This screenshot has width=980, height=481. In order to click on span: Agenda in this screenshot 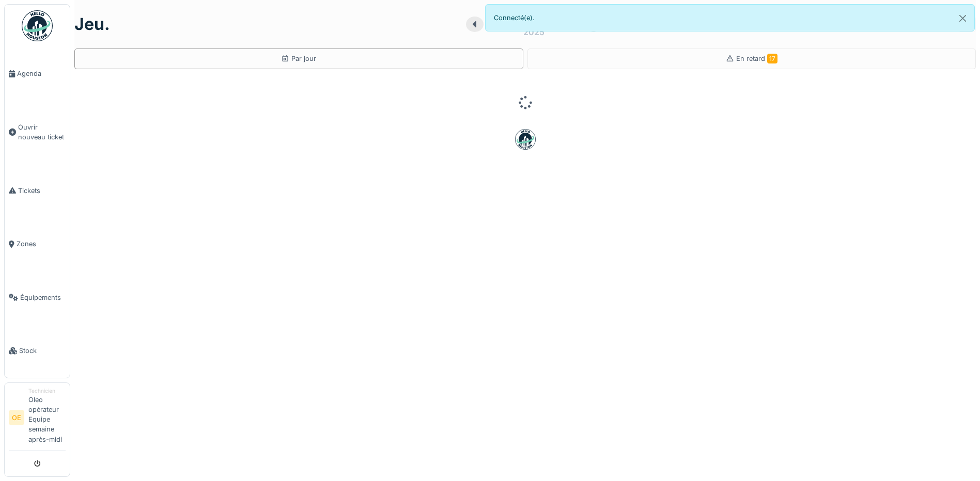, I will do `click(41, 73)`.